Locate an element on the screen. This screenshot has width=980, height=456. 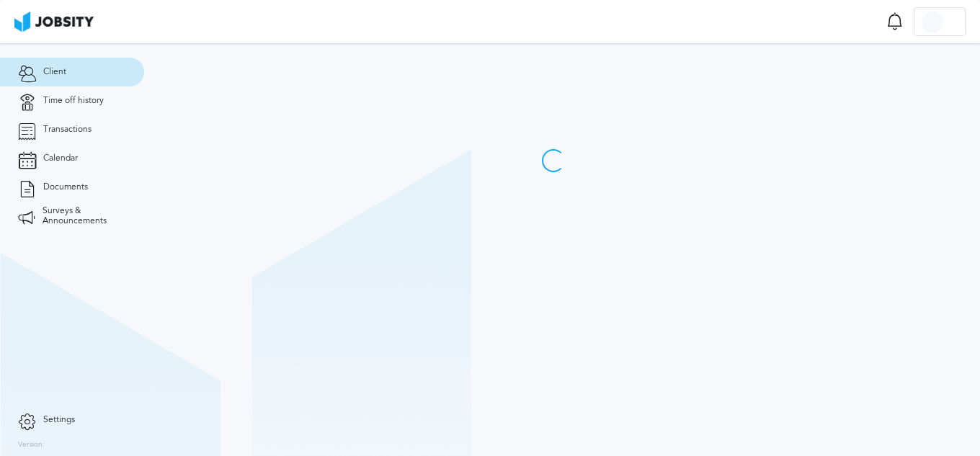
span: Transactions is located at coordinates (67, 130).